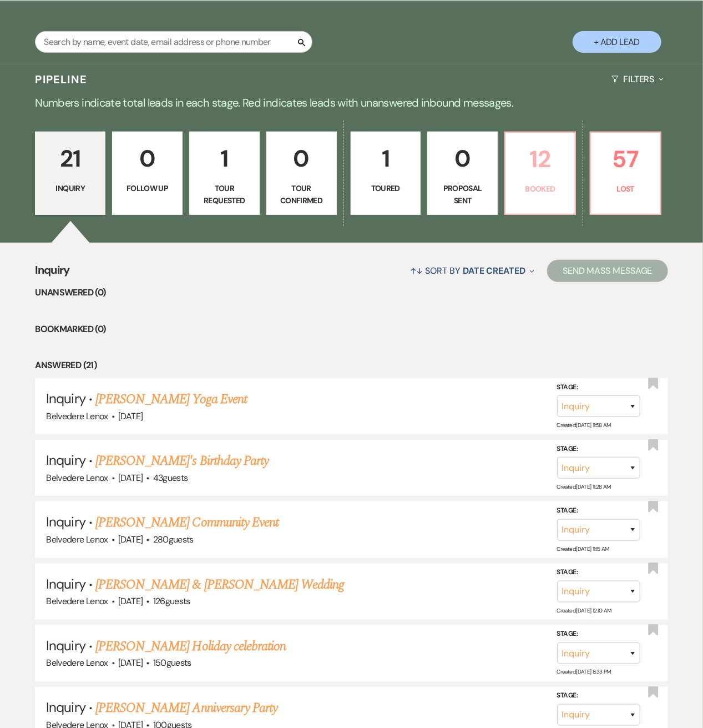 The width and height of the screenshot is (703, 728). What do you see at coordinates (173, 539) in the screenshot?
I see `span: 280 guests` at bounding box center [173, 539].